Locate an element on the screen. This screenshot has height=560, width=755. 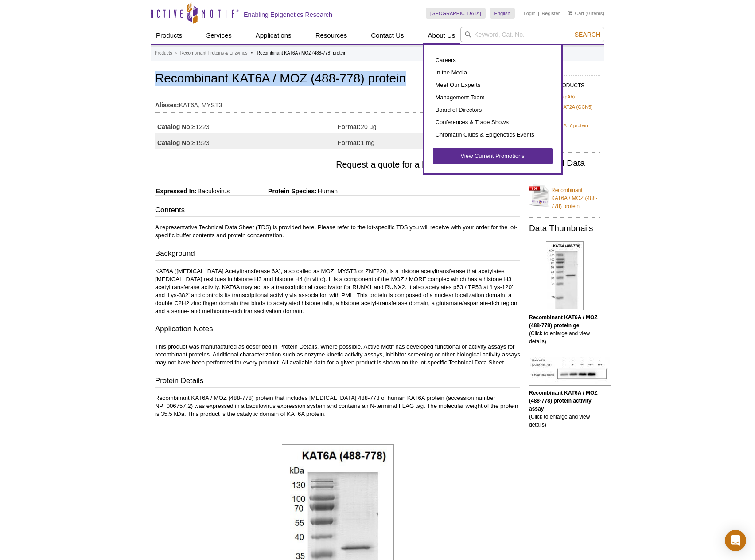
b: Recombinant KAT6A / MOZ (488-778) protein activity assay is located at coordinates (563, 400).